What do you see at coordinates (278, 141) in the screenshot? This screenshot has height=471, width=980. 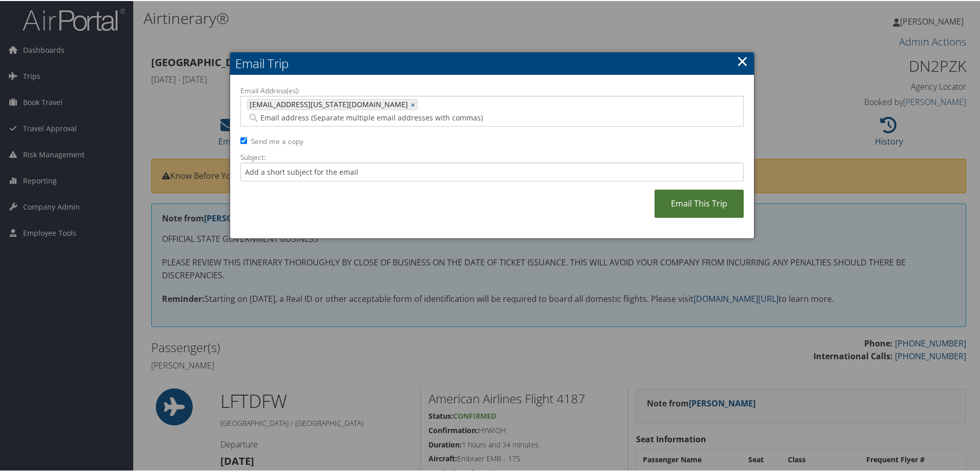 I see `label: Send me a copy` at bounding box center [278, 141].